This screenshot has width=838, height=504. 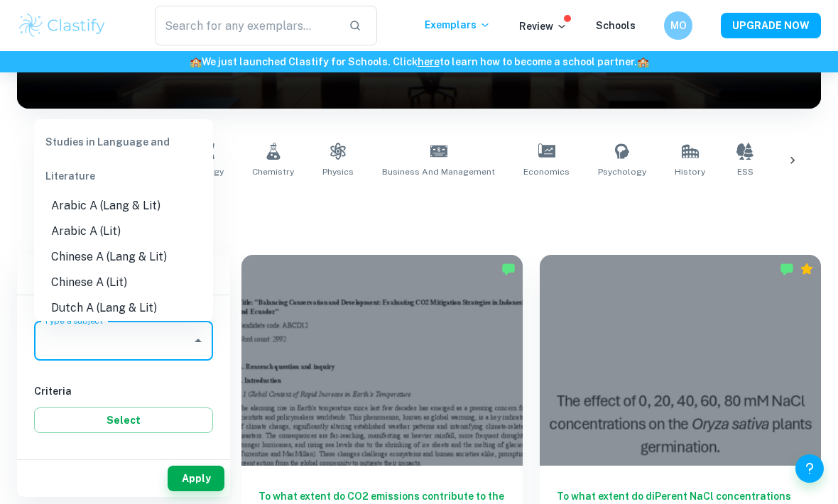 What do you see at coordinates (124, 159) in the screenshot?
I see `div: Studies in Language and Literature` at bounding box center [124, 159].